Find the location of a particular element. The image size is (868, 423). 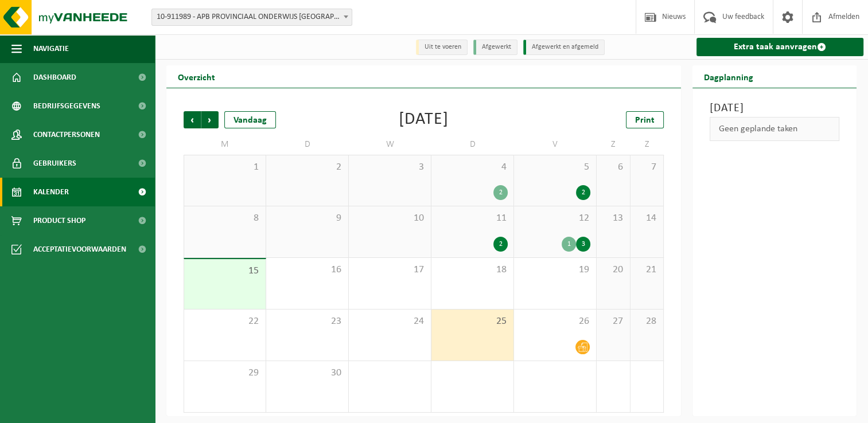

span: 19 is located at coordinates (555, 271).